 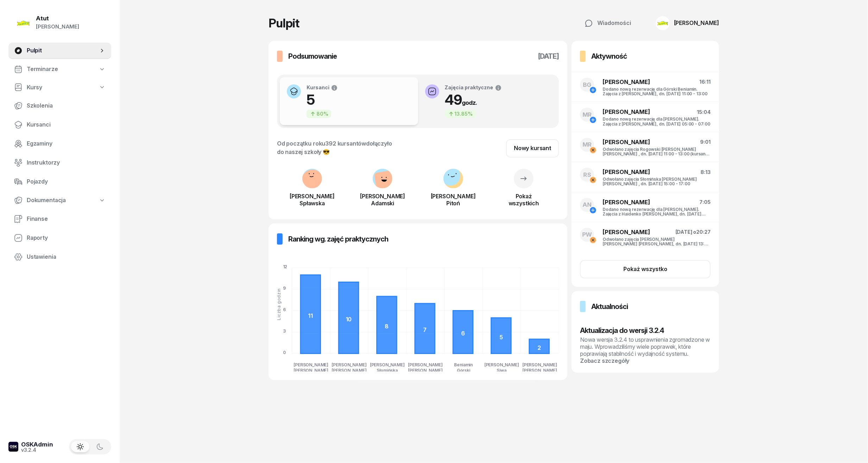 I want to click on span: Pojazdy, so click(x=66, y=182).